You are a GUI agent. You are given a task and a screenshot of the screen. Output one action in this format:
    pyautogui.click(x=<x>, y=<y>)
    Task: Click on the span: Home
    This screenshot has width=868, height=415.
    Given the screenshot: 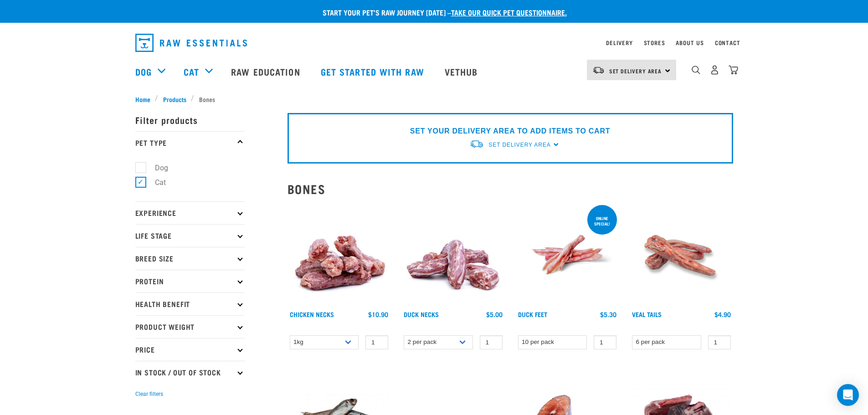 What is the action you would take?
    pyautogui.click(x=143, y=99)
    